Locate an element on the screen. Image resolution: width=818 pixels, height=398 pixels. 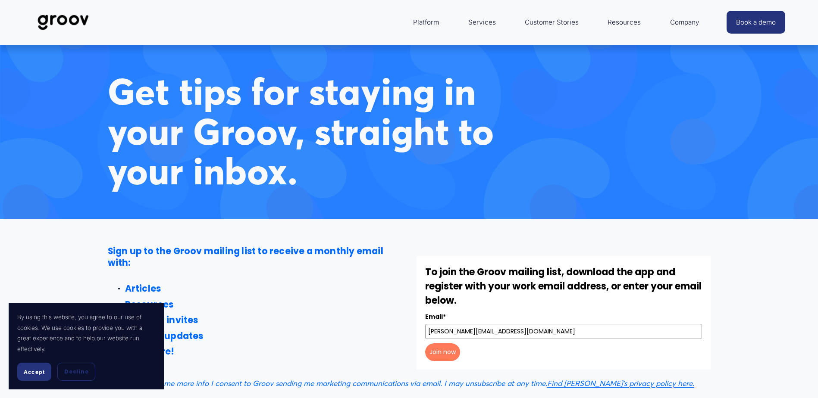
button: Join now is located at coordinates (442, 352).